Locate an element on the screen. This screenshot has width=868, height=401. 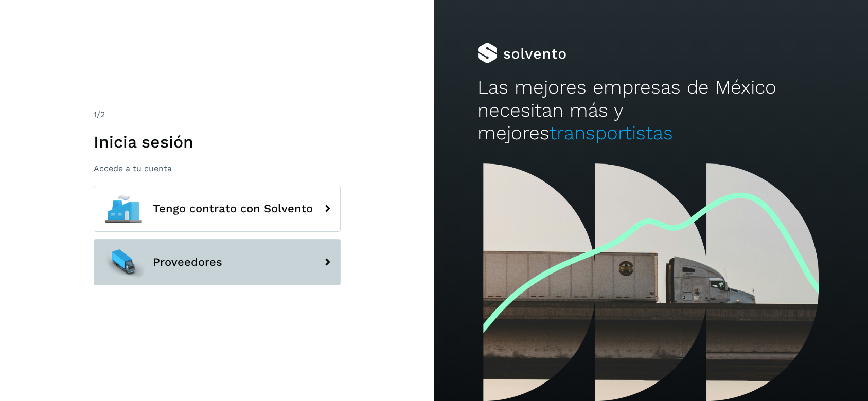
div: /2 is located at coordinates (217, 115).